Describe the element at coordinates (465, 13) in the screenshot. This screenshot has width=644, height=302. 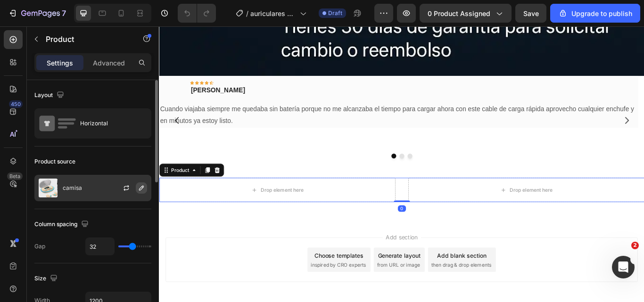
I see `button: 0 product assigned` at that location.